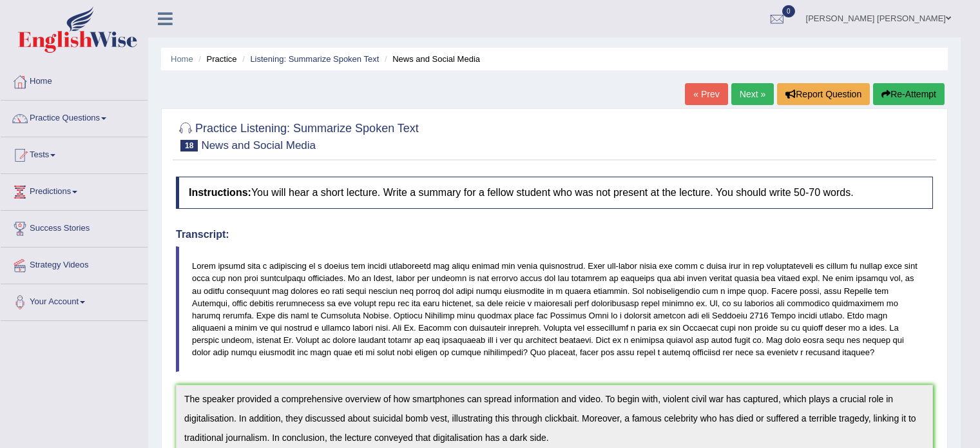 This screenshot has width=980, height=448. I want to click on li: News and Social Media, so click(431, 59).